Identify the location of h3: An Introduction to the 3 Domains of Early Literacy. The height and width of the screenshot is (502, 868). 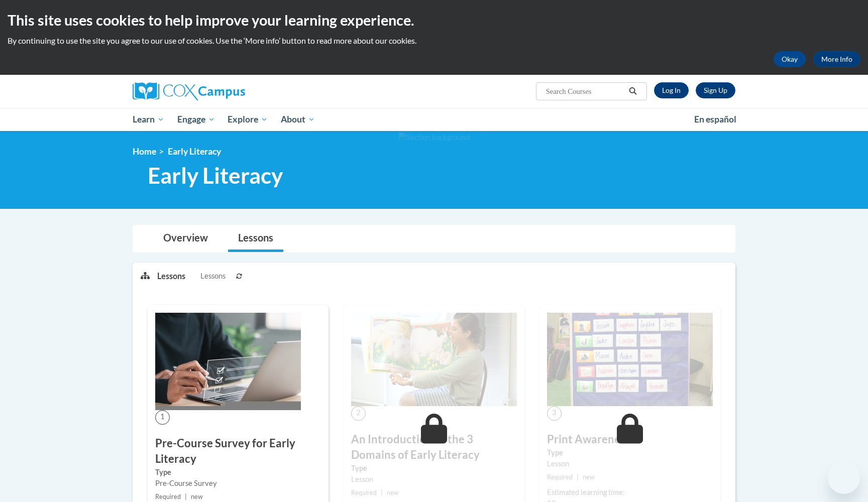
(434, 447).